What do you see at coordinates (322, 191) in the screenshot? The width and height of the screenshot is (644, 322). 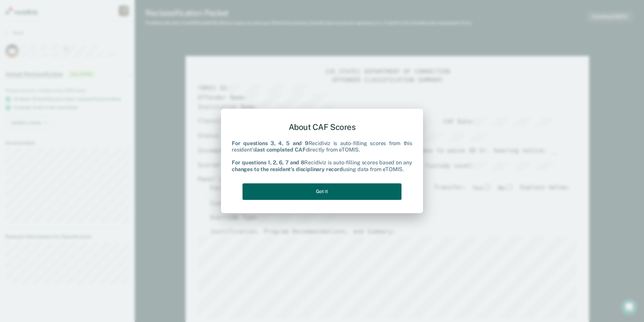 I see `button: Got it` at bounding box center [322, 191].